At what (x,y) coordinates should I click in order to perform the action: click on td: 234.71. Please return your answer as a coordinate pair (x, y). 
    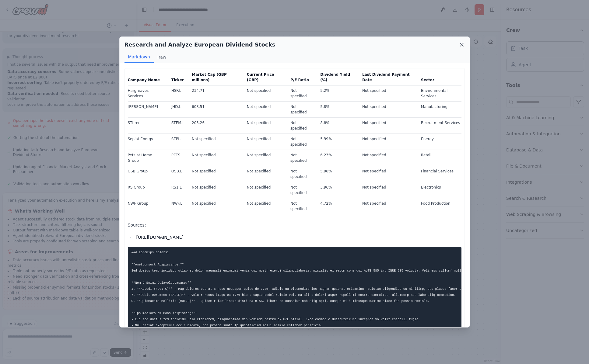
    Looking at the image, I should click on (215, 93).